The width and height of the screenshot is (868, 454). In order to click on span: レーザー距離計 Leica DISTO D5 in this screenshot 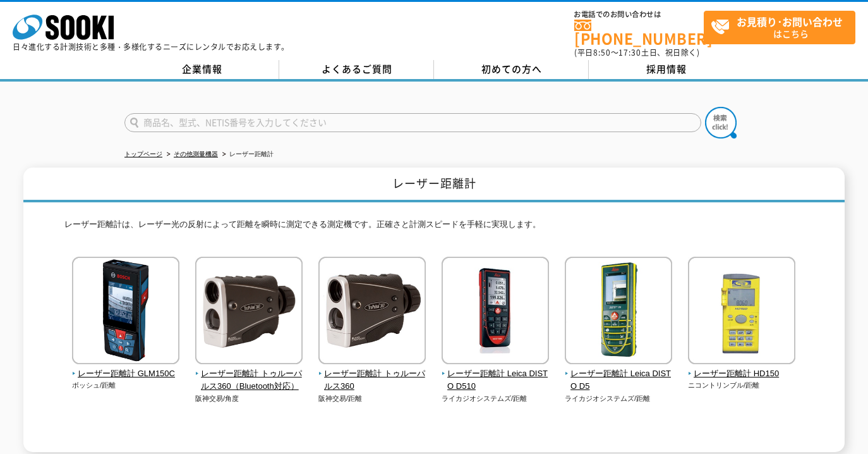, I will do `click(618, 380)`.